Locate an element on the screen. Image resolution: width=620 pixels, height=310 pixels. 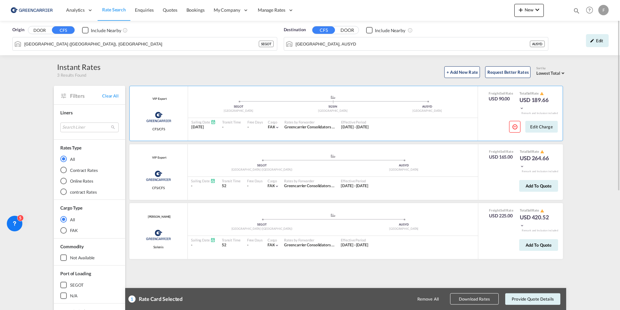
span: Lowest Total is located at coordinates (549, 73).